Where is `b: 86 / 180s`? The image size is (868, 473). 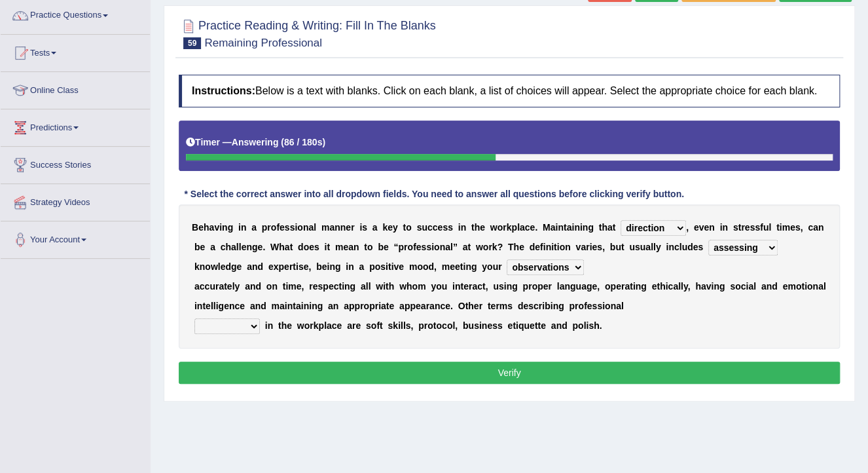
b: 86 / 180s is located at coordinates (303, 142).